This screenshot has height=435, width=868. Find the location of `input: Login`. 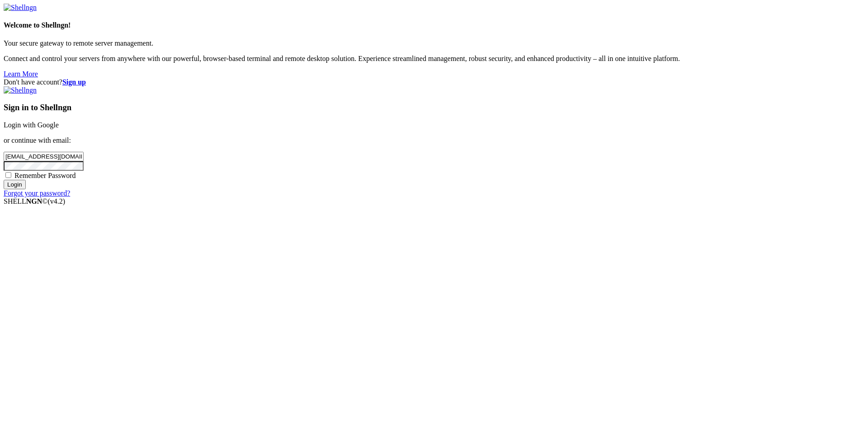

input: Login is located at coordinates (14, 184).